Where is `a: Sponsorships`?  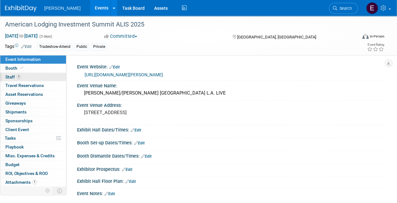 a: Sponsorships is located at coordinates (33, 121).